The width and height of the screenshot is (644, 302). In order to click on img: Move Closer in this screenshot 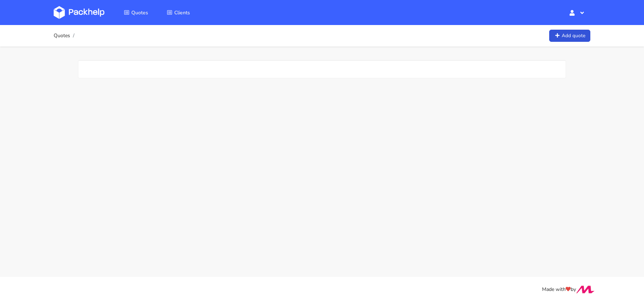, I will do `click(585, 290)`.